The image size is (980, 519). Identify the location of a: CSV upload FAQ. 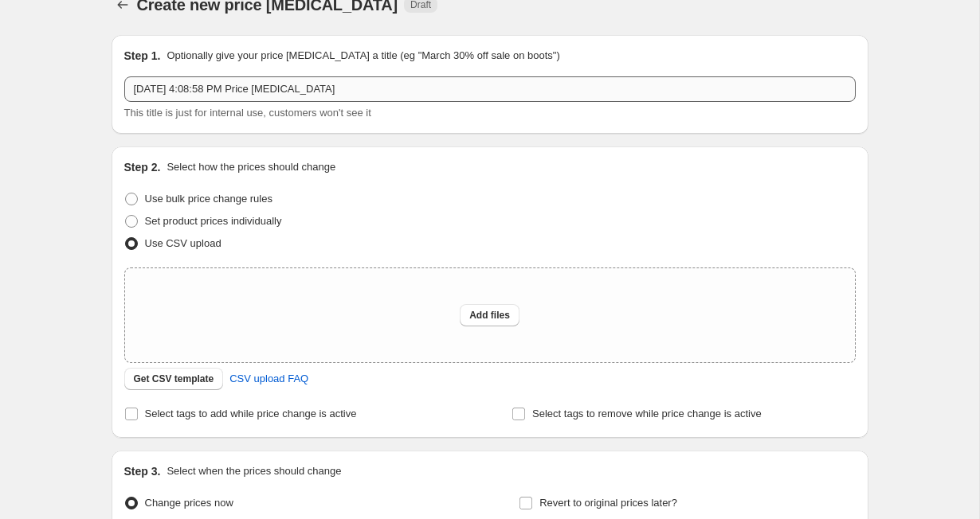
(269, 379).